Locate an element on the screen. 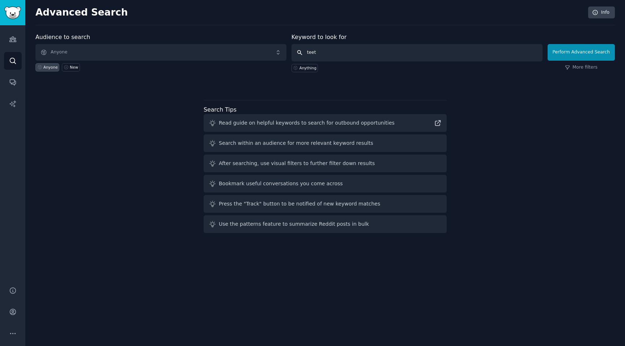  a: Info is located at coordinates (601, 13).